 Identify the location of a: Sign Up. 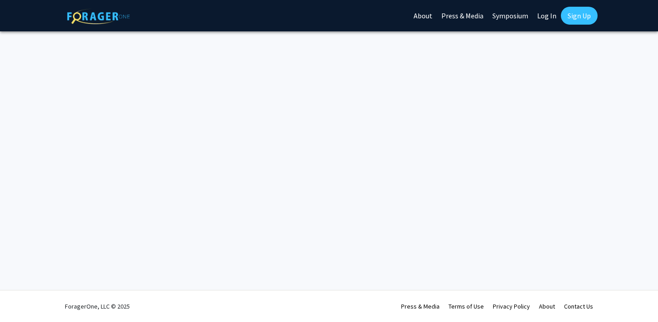
(579, 16).